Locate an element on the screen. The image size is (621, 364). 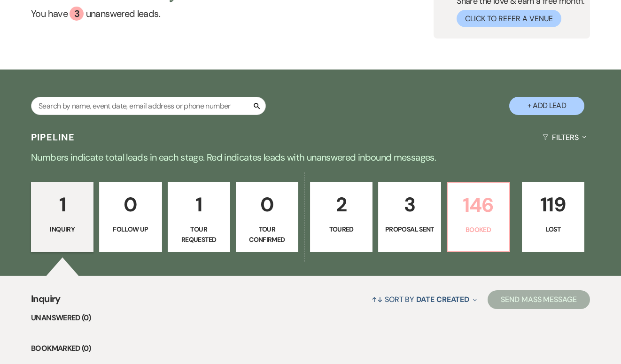
p: Proposal Sent is located at coordinates (409, 229).